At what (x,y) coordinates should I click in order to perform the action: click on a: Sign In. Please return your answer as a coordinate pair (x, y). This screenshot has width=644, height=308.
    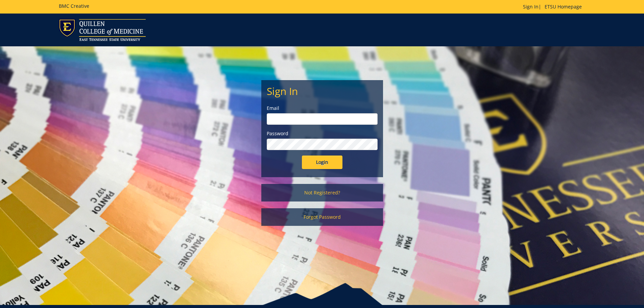
    Looking at the image, I should click on (531, 6).